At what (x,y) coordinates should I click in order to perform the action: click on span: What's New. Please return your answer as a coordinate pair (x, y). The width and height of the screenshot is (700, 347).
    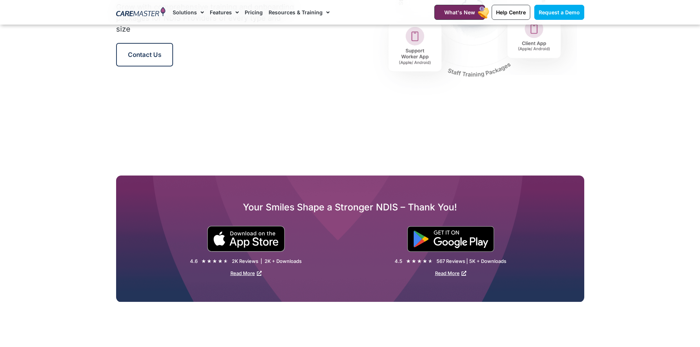
    Looking at the image, I should click on (460, 12).